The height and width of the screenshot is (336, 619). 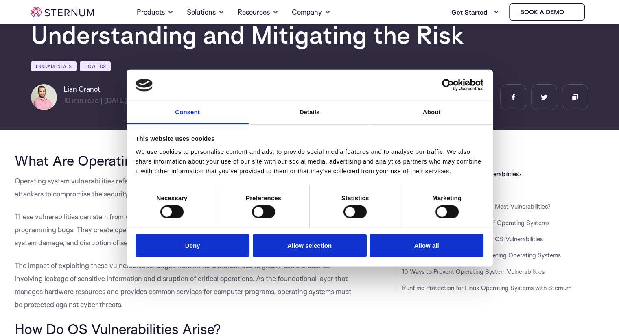 What do you see at coordinates (83, 100) in the screenshot?
I see `span: min read |` at bounding box center [83, 100].